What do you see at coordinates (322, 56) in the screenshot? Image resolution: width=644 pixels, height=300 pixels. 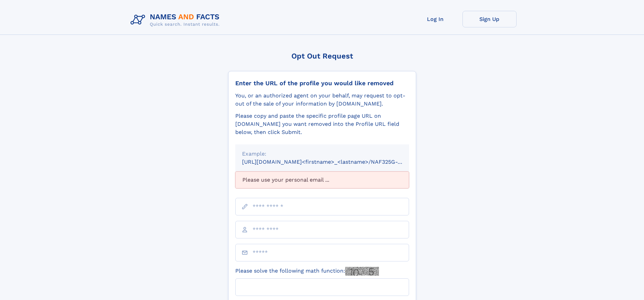 I see `div: Opt Out Request` at bounding box center [322, 56].